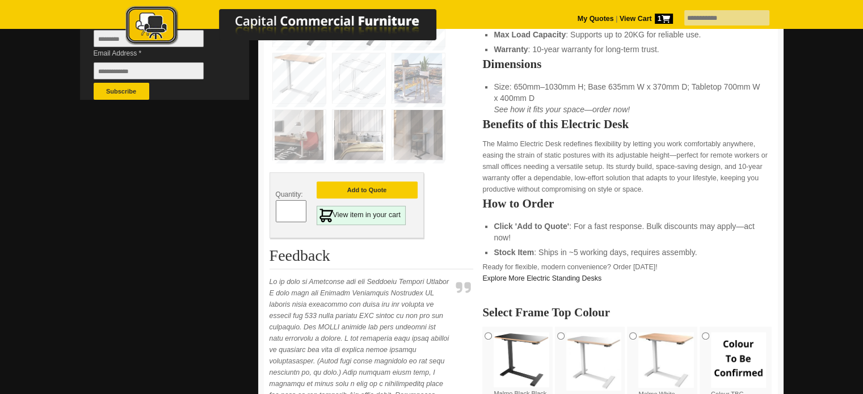 The height and width of the screenshot is (394, 863). Describe the element at coordinates (627, 98) in the screenshot. I see `li: Size: 650mm–1030mm H; Base 635mm W x 370mm D; Tabletop 700mm W x 400mm D` at that location.